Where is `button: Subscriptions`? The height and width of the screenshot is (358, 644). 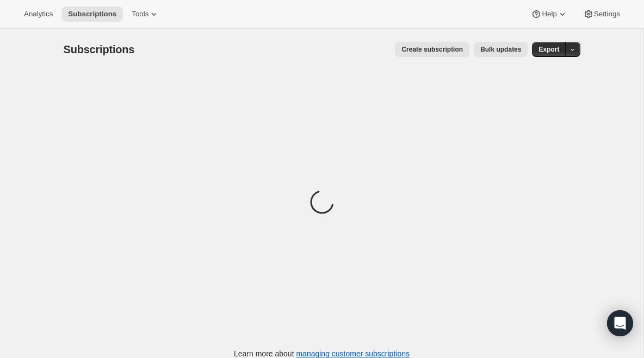 button: Subscriptions is located at coordinates (92, 14).